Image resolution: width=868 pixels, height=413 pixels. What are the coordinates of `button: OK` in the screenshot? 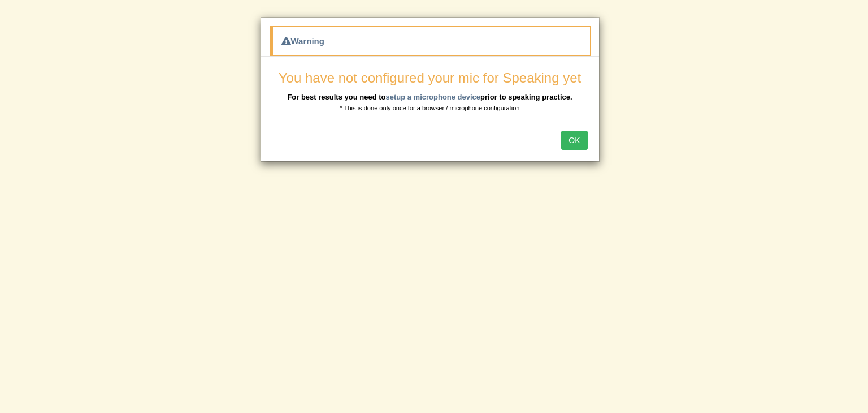 It's located at (574, 140).